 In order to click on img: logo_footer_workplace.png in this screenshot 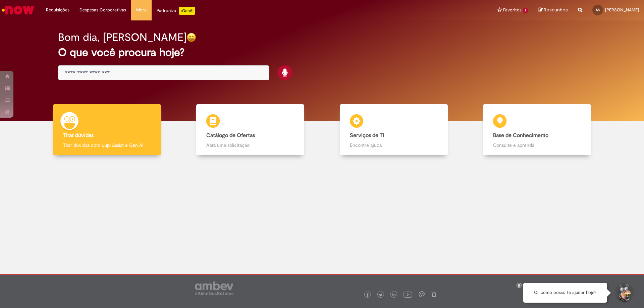, I will do `click(421, 295)`.